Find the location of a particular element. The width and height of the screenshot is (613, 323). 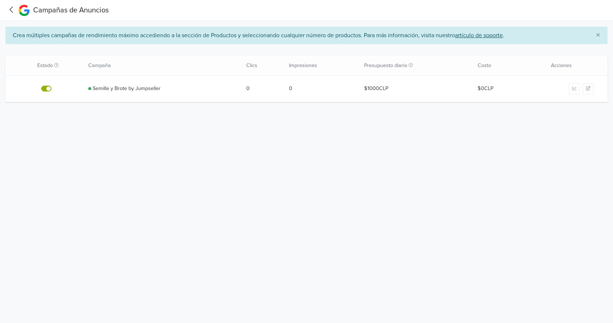

div: Crea múltiples campañas de rendimiento máximo accediendo a la sección de Productos y seleccionand... is located at coordinates (307, 35).